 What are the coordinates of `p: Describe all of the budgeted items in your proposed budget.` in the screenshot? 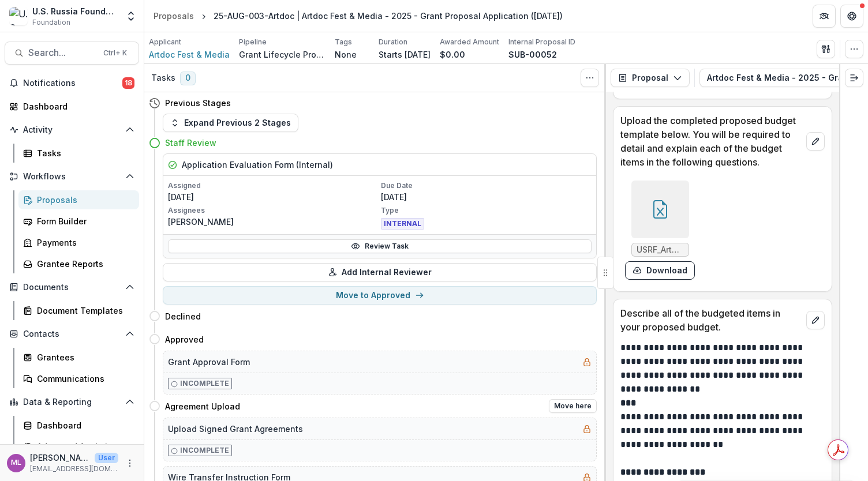 It's located at (711, 320).